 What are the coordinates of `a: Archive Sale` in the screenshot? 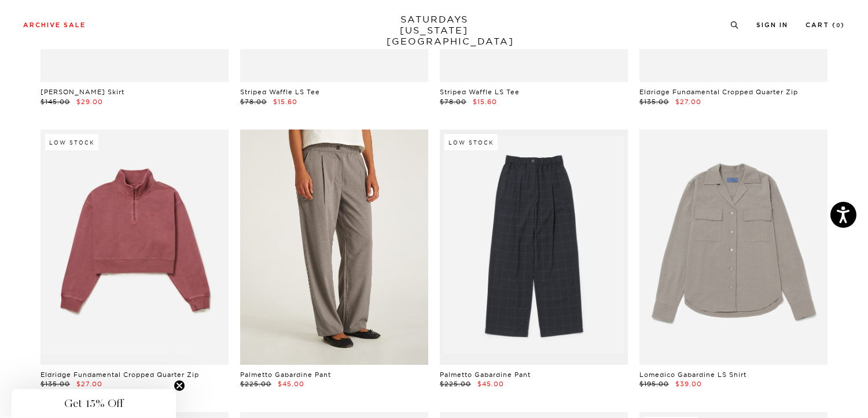 It's located at (54, 25).